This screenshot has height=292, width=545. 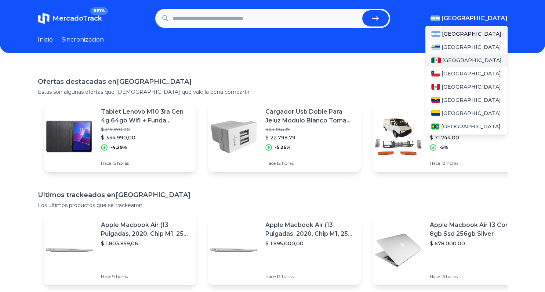 What do you see at coordinates (273, 205) in the screenshot?
I see `p: Los ultimos productos que se trackearon.` at bounding box center [273, 205].